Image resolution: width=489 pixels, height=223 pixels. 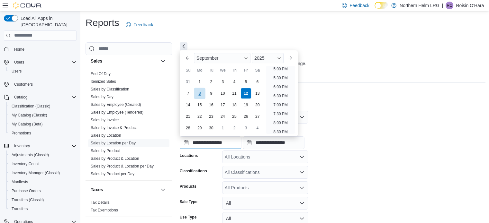 What do you see at coordinates (101, 74) in the screenshot?
I see `a: End Of Day` at bounding box center [101, 74].